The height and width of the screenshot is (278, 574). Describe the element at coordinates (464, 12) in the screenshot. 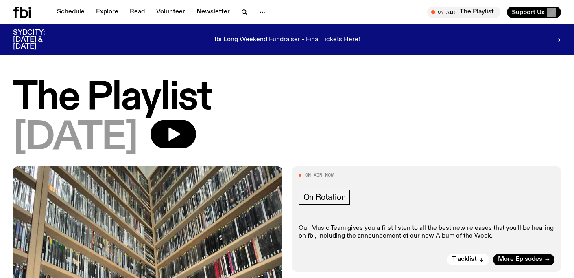

I see `button: On AirThe Playlist` at that location.